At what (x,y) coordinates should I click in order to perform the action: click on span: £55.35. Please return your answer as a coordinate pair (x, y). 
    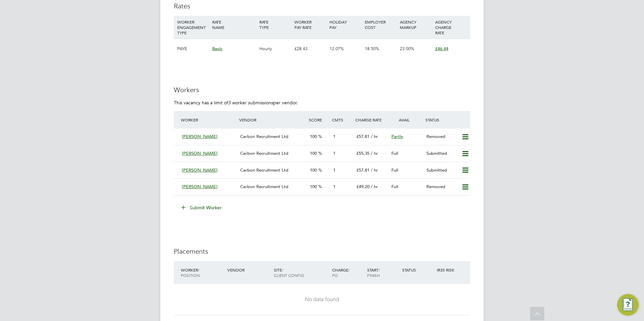
    Looking at the image, I should click on (363, 153).